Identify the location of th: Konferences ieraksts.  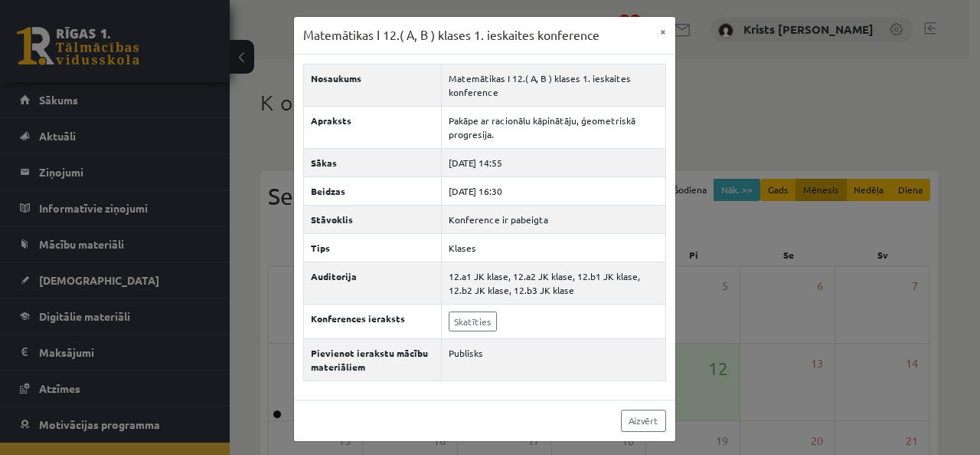
(372, 321).